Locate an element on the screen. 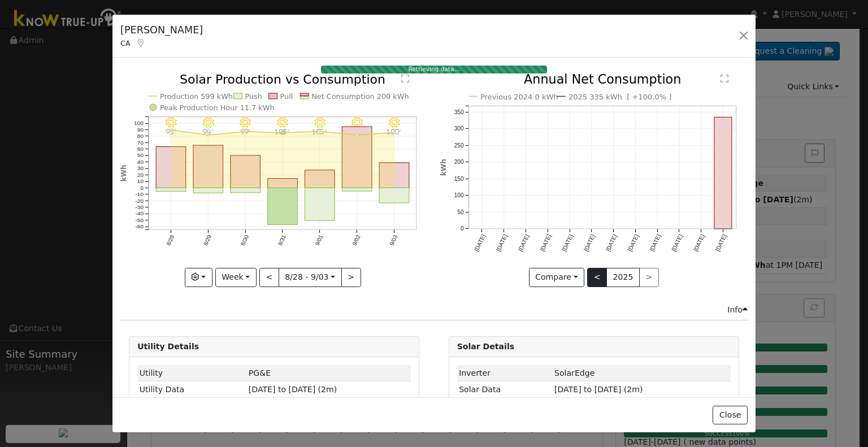 The image size is (868, 447). span: ID: 17244581, authorized: 09/02/25 is located at coordinates (259, 373).